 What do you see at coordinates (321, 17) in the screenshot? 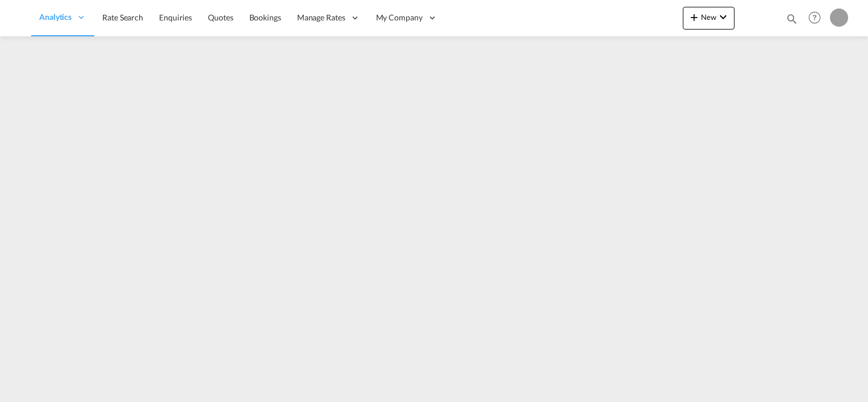
I see `span: Manage Rates` at bounding box center [321, 17].